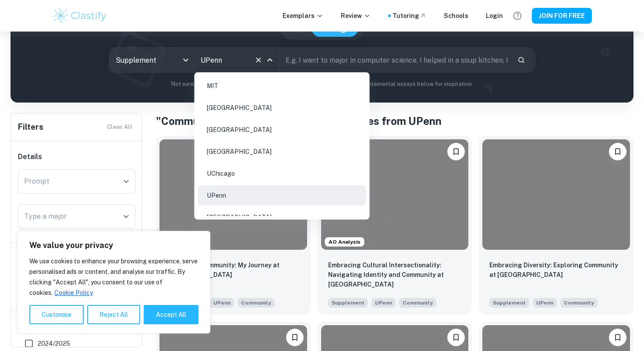 This screenshot has width=644, height=351. Describe the element at coordinates (355, 16) in the screenshot. I see `p: Review` at that location.